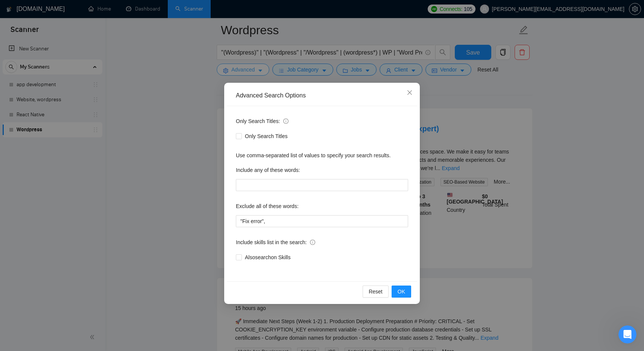 The image size is (644, 351). What do you see at coordinates (266, 136) in the screenshot?
I see `span: Only Search Titles` at bounding box center [266, 136].